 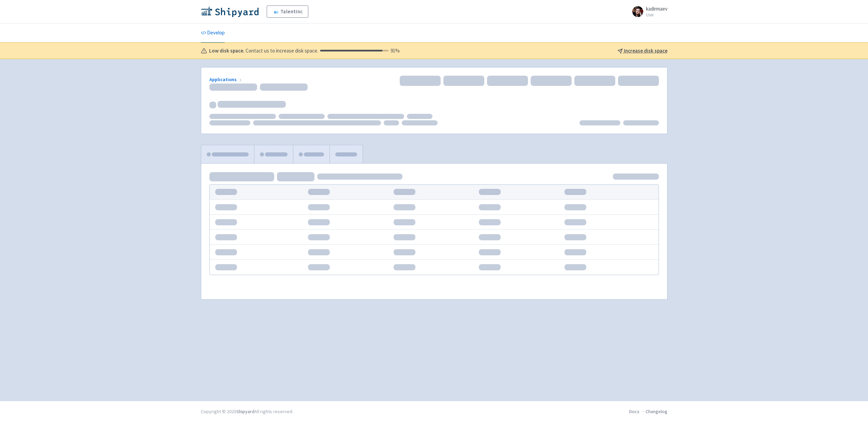 What do you see at coordinates (646, 51) in the screenshot?
I see `u: Increase disk space` at bounding box center [646, 51].